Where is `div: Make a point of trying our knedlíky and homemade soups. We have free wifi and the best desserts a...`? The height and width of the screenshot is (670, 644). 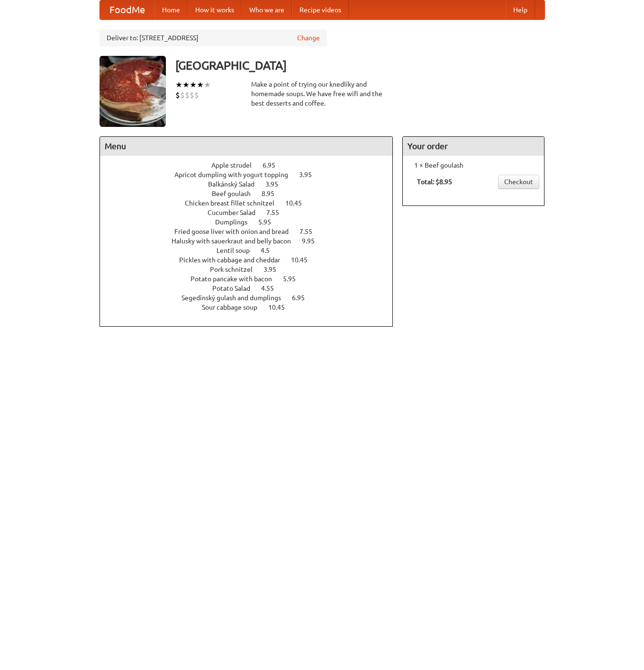
div: Make a point of trying our knedlíky and homemade soups. We have free wifi and the best desserts a... is located at coordinates (322, 94).